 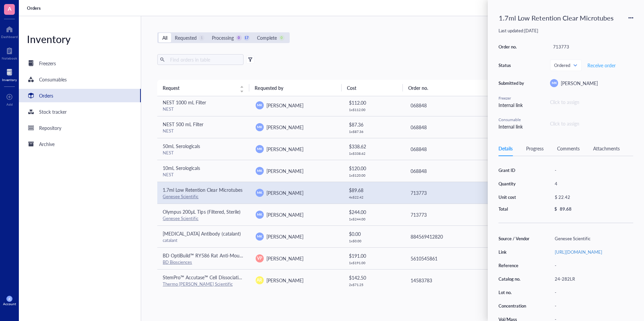 I want to click on div: Consumables, so click(x=53, y=80).